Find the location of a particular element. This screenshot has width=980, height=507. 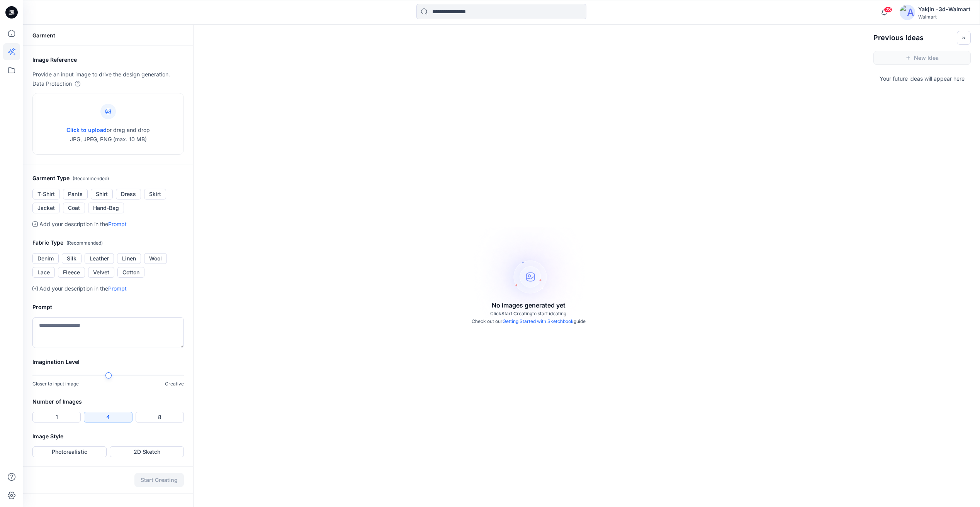

button: Shirt is located at coordinates (101, 194).